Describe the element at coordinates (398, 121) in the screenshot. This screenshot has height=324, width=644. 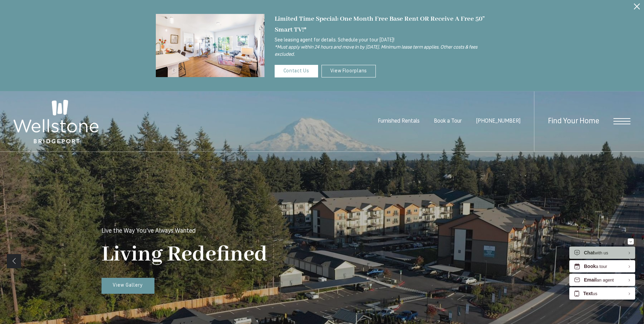
I see `a: Furnished Rentals` at that location.